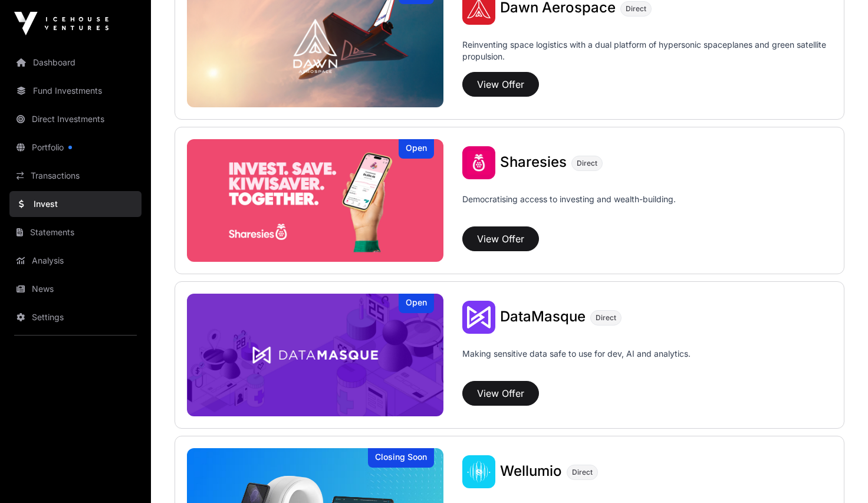  What do you see at coordinates (75, 147) in the screenshot?
I see `a: Portfolio` at bounding box center [75, 147].